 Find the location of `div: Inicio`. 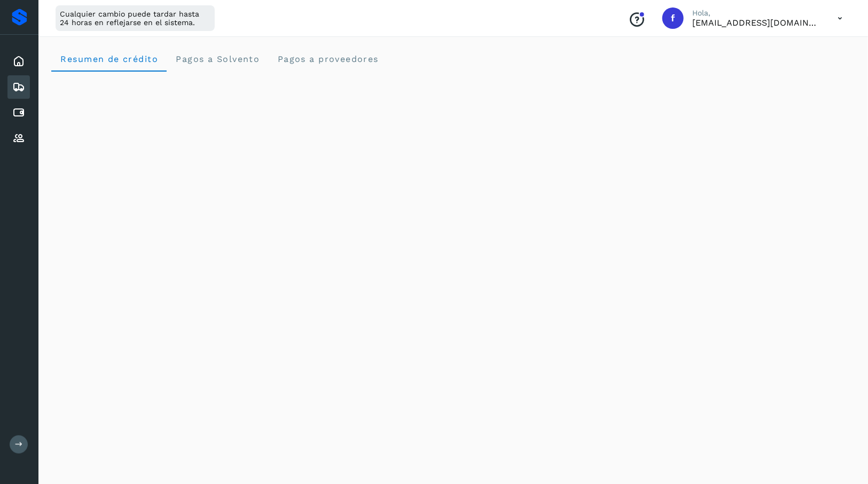

div: Inicio is located at coordinates (19, 62).